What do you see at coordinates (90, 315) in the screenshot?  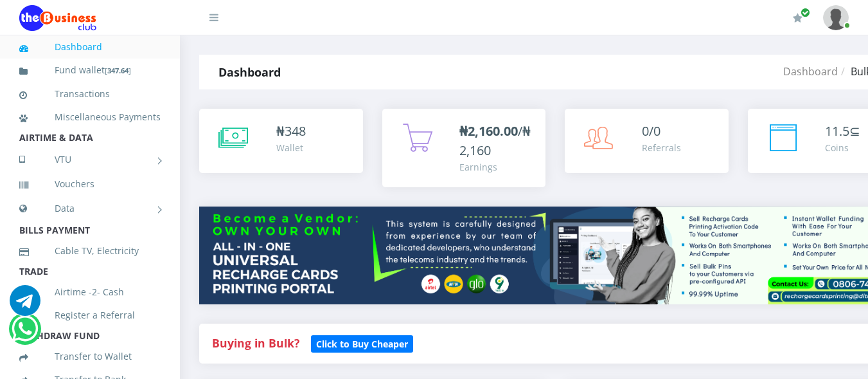 I see `a: Register a Referral` at bounding box center [90, 315].